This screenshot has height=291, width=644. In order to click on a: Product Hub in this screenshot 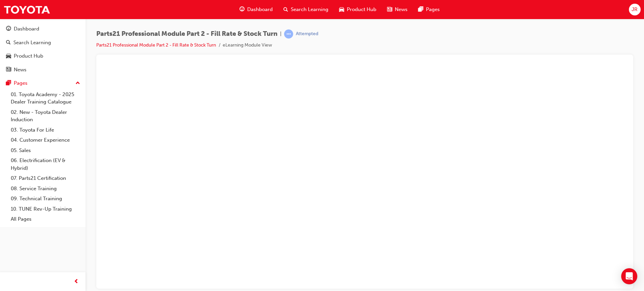, I will do `click(42, 56)`.